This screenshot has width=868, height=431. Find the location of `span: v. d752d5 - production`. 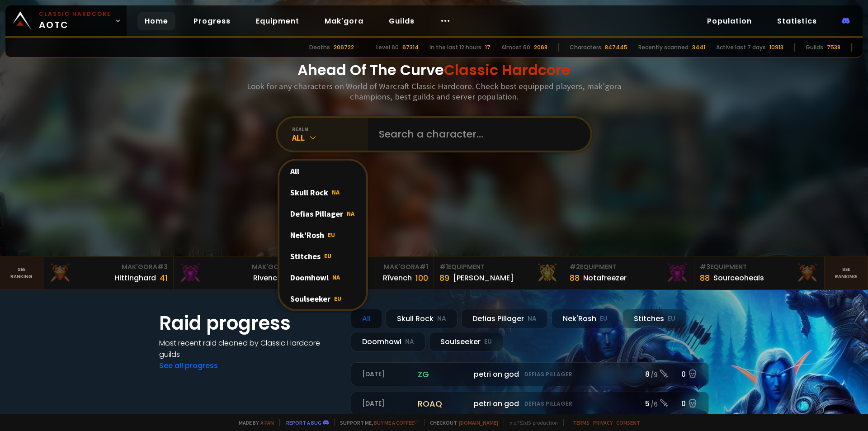

span: v. d752d5 - production is located at coordinates (531, 422).